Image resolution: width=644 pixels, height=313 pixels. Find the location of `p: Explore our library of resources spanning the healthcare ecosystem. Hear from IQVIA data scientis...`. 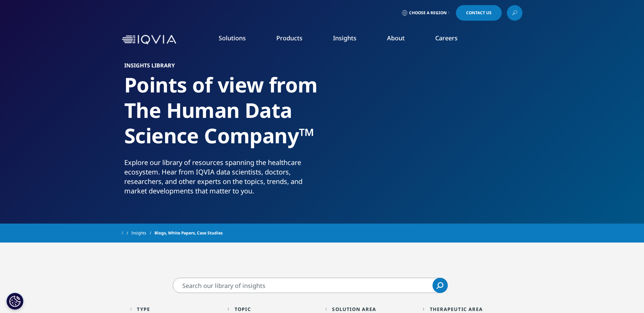

p: Explore our library of resources spanning the healthcare ecosystem. Hear from IQVIA data scientis... is located at coordinates (222, 179).